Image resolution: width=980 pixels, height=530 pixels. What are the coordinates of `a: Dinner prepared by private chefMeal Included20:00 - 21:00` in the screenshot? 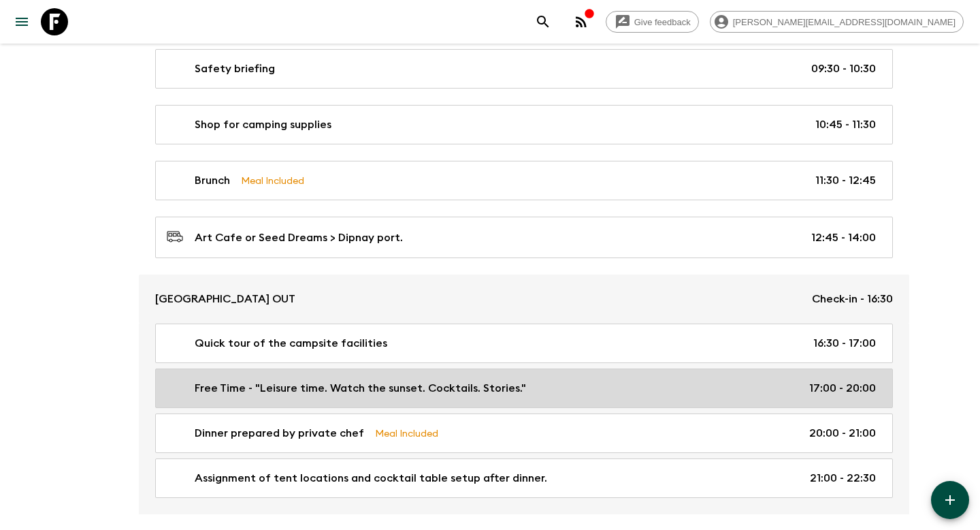 It's located at (524, 433).